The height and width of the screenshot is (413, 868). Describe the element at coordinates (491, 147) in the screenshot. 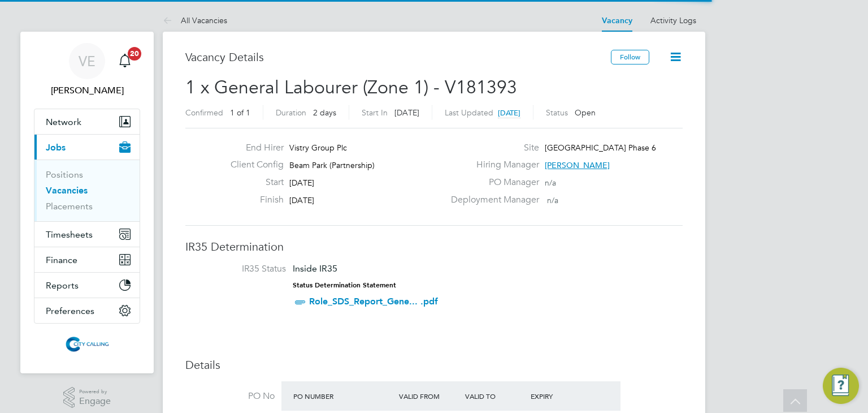

I see `label: Site` at that location.